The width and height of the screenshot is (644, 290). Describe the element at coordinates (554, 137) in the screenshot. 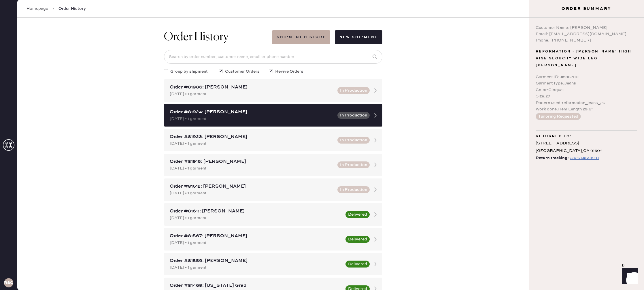

I see `span: Returned to:` at that location.